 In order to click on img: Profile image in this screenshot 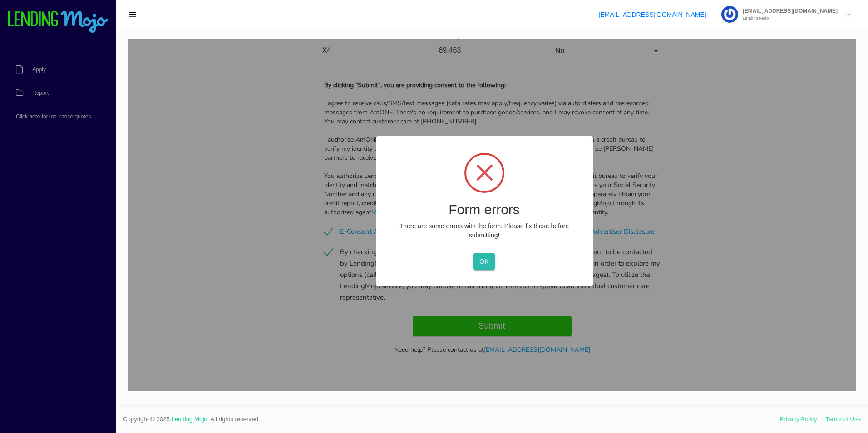, I will do `click(729, 14)`.